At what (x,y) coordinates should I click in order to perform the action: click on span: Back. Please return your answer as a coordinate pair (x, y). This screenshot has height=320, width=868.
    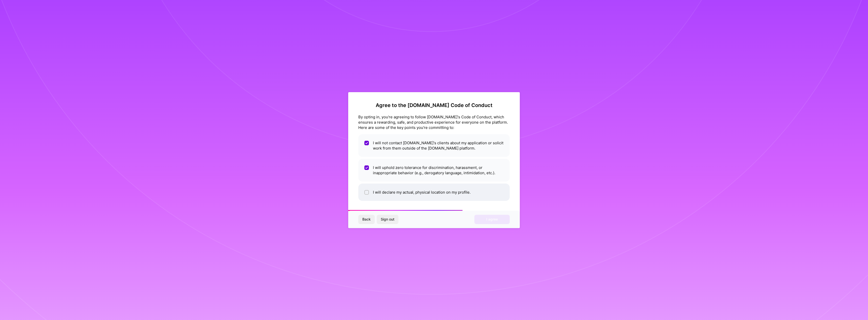
    Looking at the image, I should click on (367, 219).